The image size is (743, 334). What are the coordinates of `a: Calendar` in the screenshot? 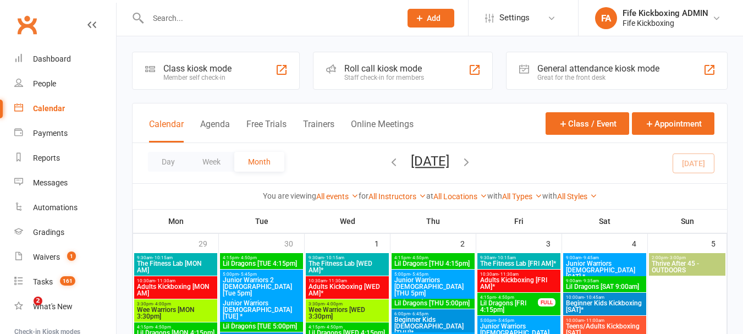 It's located at (65, 108).